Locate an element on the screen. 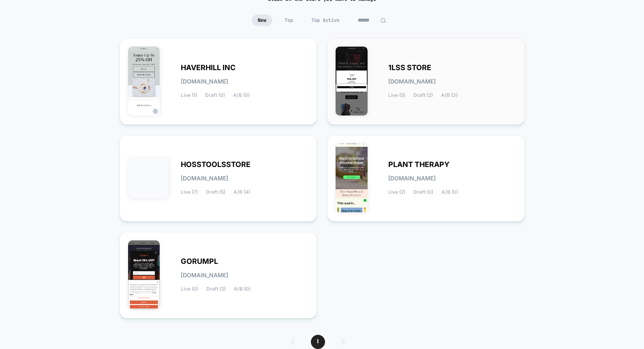 This screenshot has width=644, height=349. span: Top is located at coordinates (288, 21).